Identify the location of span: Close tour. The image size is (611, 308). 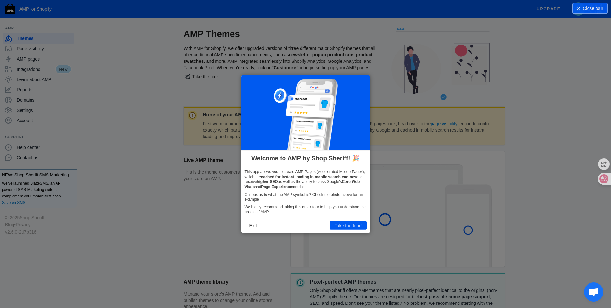
(593, 8).